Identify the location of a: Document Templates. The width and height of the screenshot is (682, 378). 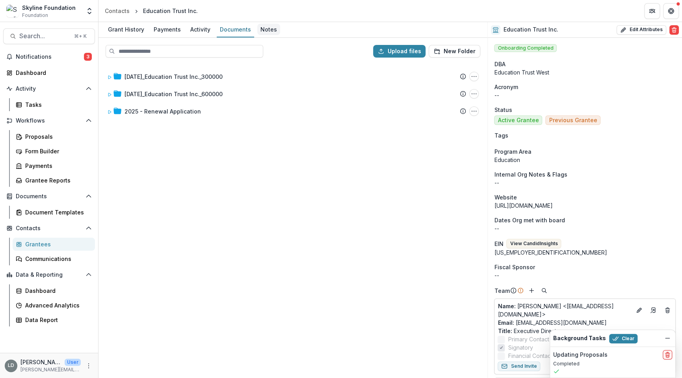
(54, 212).